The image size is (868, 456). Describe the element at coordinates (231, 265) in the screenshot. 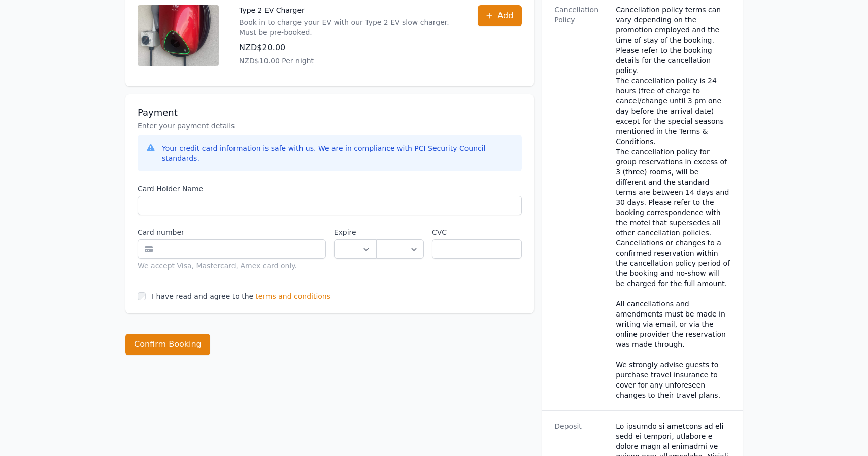

I see `div: We accept Visa, Mastercard, Amex card only.` at that location.